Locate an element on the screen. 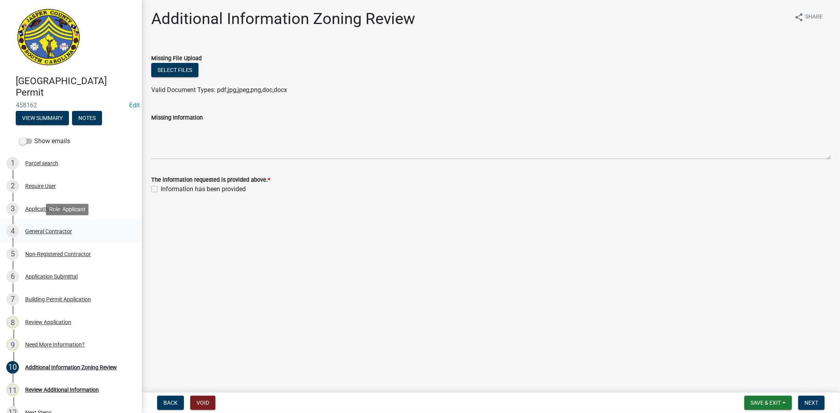  div: Application Info is located at coordinates (44, 209).